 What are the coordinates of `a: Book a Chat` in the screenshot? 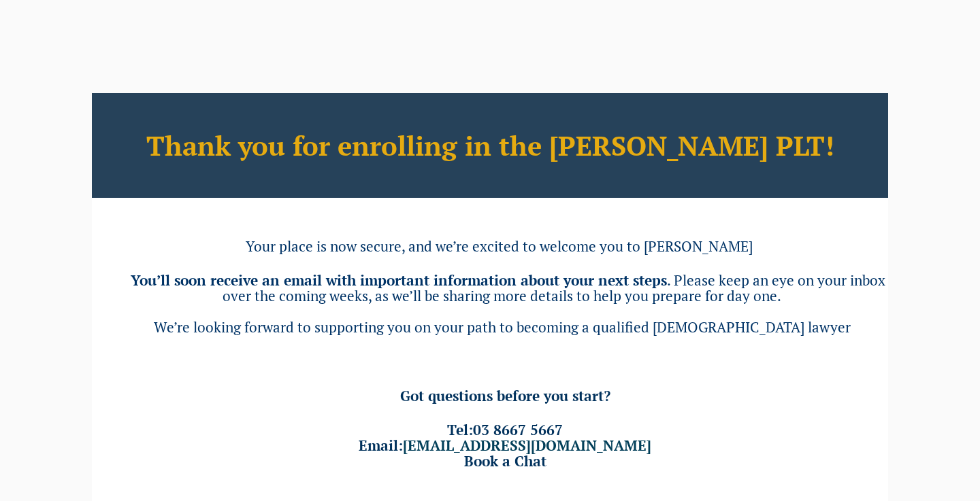 It's located at (505, 461).